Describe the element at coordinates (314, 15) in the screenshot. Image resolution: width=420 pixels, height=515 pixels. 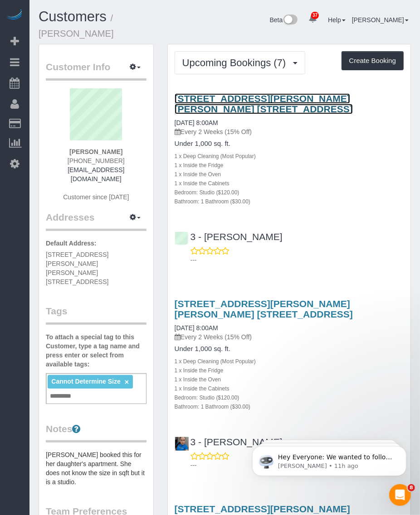
I see `span: 37` at that location.